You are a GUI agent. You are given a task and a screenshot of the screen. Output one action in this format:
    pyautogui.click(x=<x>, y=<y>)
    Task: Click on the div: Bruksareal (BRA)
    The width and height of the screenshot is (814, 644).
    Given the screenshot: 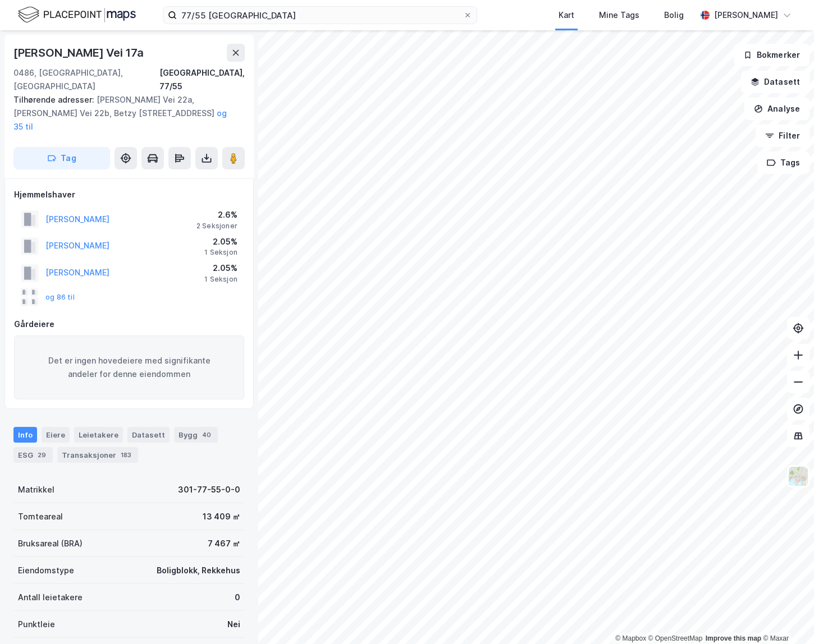 What is the action you would take?
    pyautogui.click(x=50, y=544)
    